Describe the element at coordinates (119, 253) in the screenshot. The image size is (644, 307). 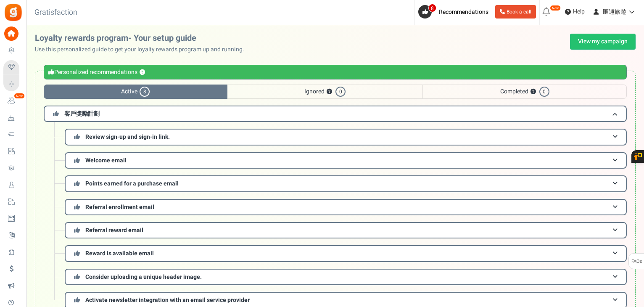
I see `span: Reward is available email` at that location.